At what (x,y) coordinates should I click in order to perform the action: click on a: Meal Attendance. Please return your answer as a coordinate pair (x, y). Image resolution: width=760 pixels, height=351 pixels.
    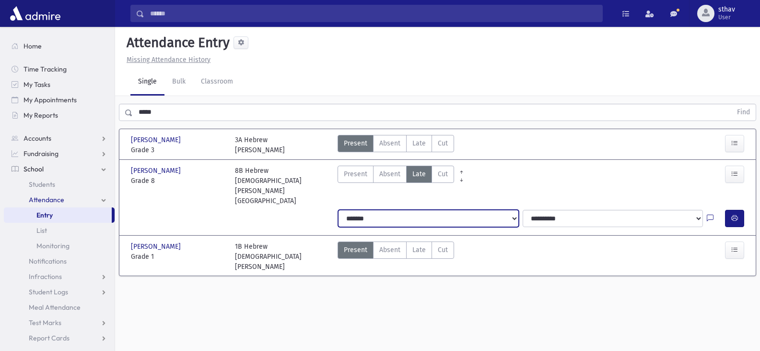
    Looking at the image, I should click on (59, 307).